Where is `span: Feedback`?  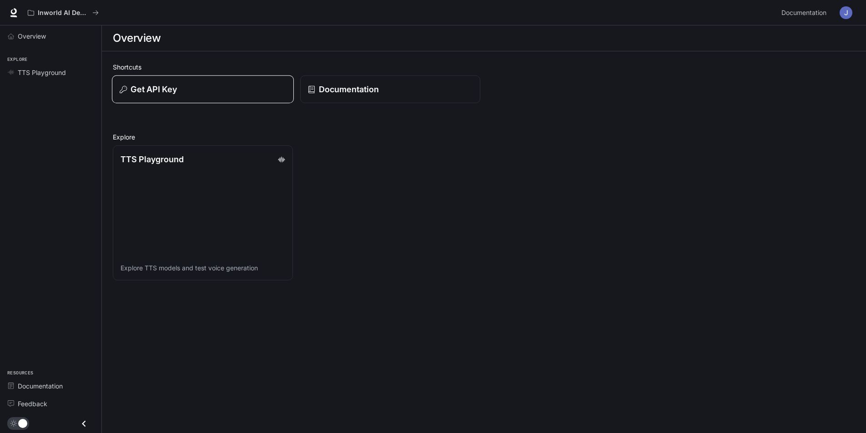 span: Feedback is located at coordinates (32, 404).